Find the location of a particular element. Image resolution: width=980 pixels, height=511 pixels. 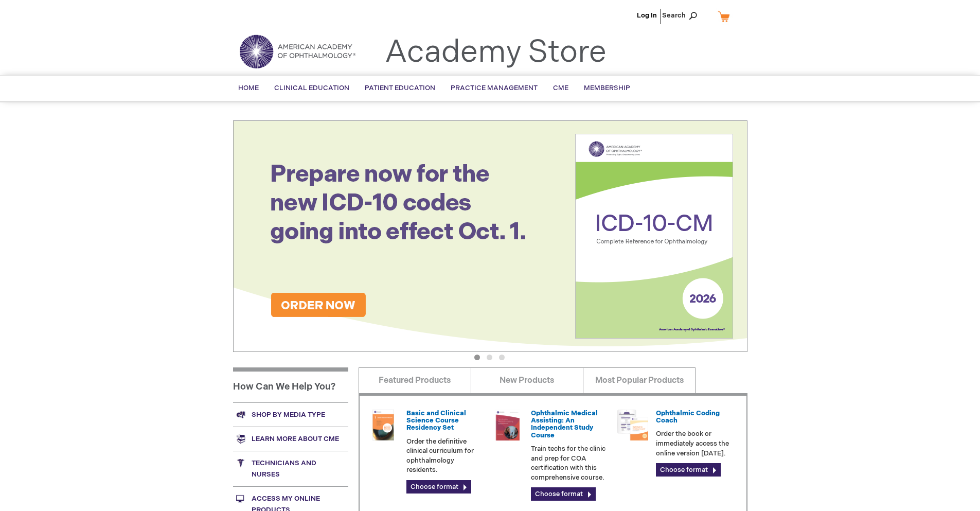

a: CME is located at coordinates (561, 88).